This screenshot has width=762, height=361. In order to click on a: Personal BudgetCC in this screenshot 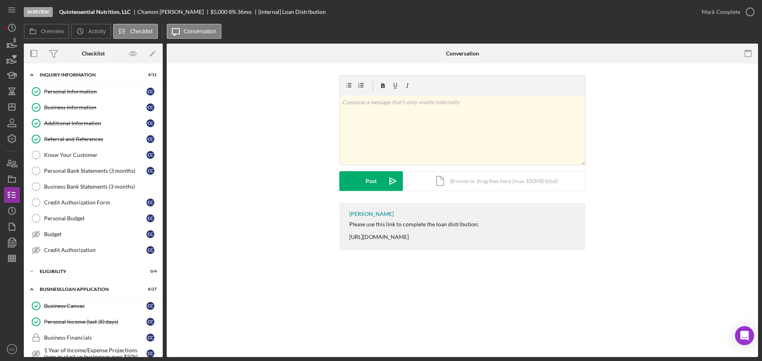, I will do `click(93, 219)`.